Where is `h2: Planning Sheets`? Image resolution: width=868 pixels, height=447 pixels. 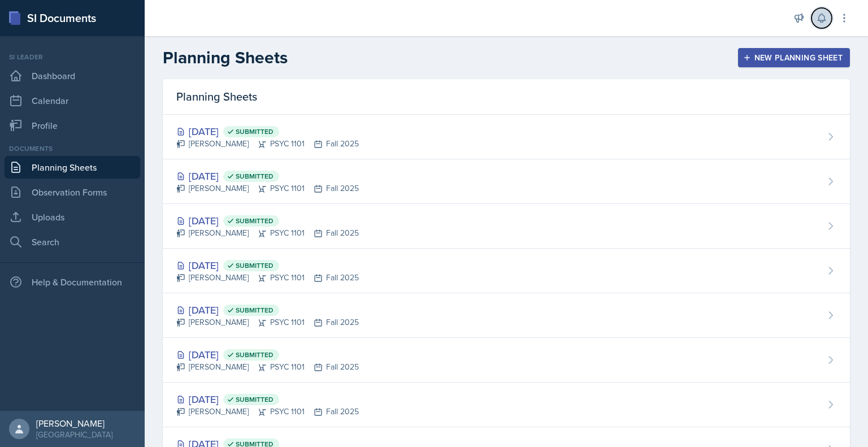
h2: Planning Sheets is located at coordinates (225, 58).